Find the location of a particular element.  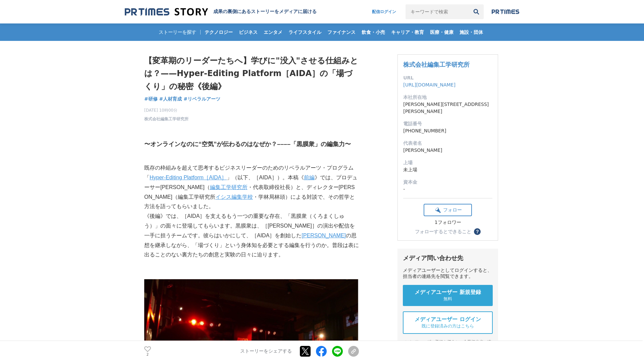

h3: 〜オンラインなのに“空気”が伝わるのはなぜか？––––「黒膜衆」の編集力〜 is located at coordinates (251, 144).